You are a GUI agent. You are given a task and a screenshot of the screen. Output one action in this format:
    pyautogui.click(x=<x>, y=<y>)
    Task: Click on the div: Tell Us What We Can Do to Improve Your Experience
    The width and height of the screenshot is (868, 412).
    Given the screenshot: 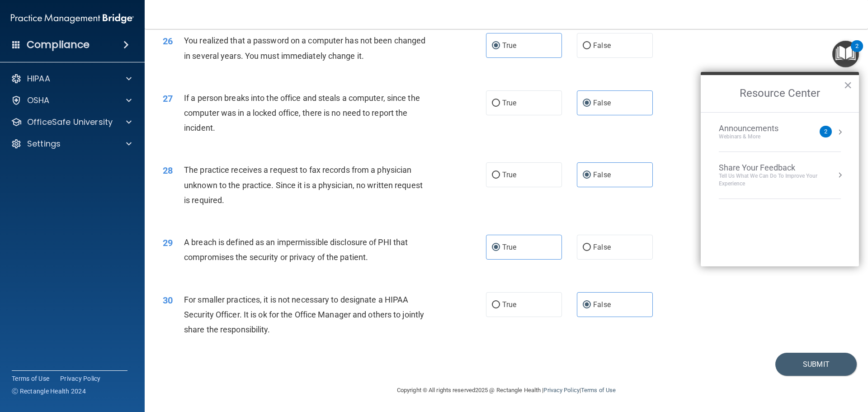 What is the action you would take?
    pyautogui.click(x=780, y=180)
    